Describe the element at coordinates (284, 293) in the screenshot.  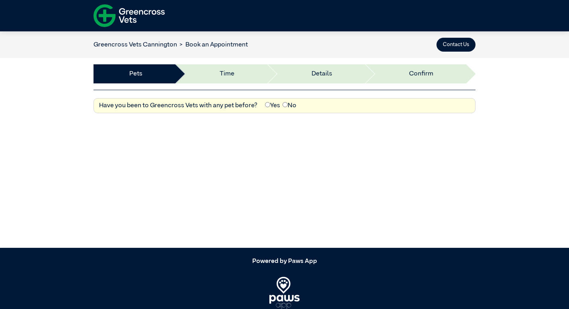
I see `img: PawsApp` at that location.